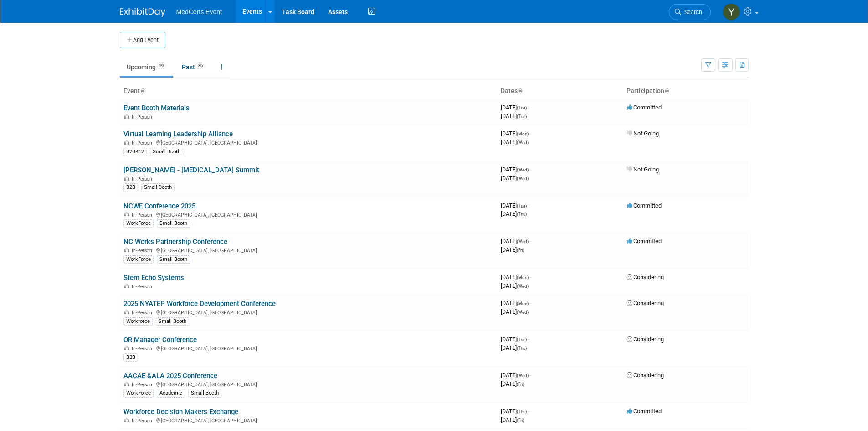  I want to click on a: Sort by Start Date, so click(519, 91).